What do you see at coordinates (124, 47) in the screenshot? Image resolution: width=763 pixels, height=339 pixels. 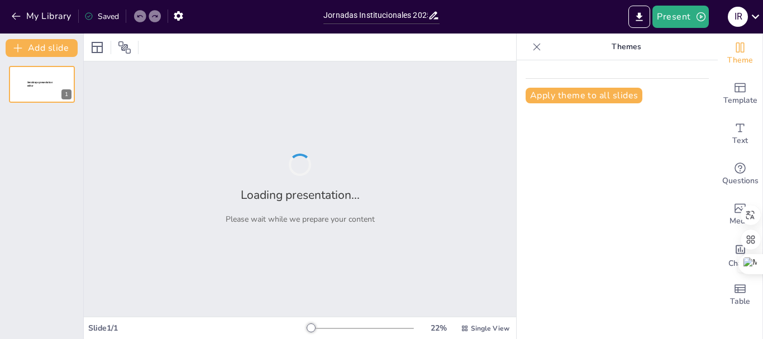 I see `span: Position` at bounding box center [124, 47].